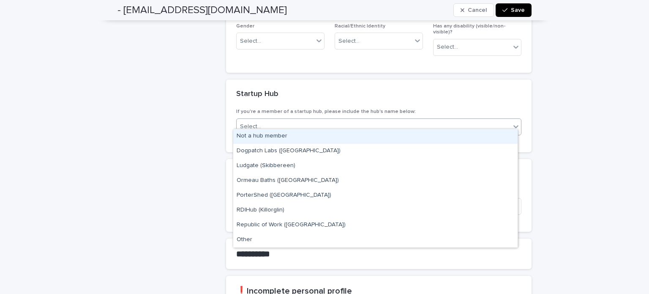 This screenshot has width=649, height=294. What do you see at coordinates (245, 26) in the screenshot?
I see `span: Gender` at bounding box center [245, 26].